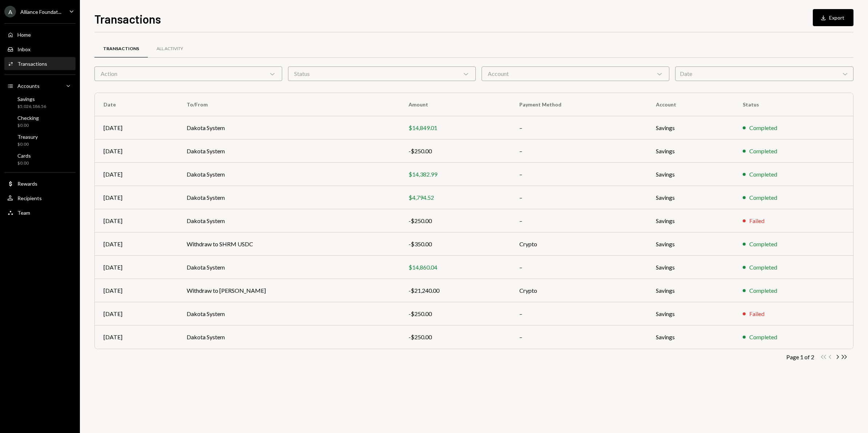  What do you see at coordinates (40, 212) in the screenshot?
I see `a: Team` at bounding box center [40, 212].